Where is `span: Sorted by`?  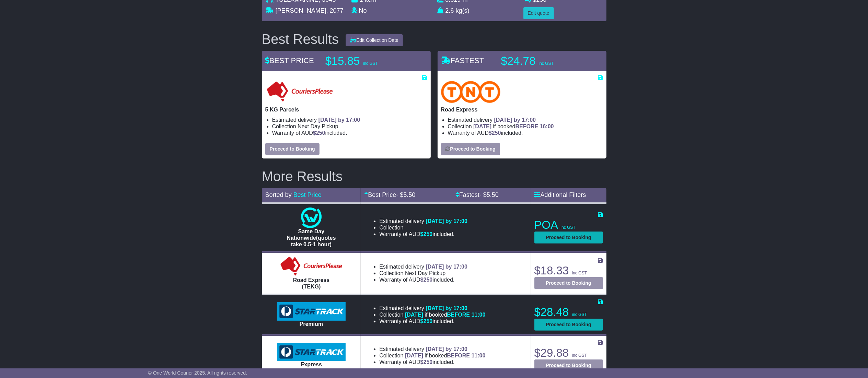 span: Sorted by is located at coordinates (278, 195).